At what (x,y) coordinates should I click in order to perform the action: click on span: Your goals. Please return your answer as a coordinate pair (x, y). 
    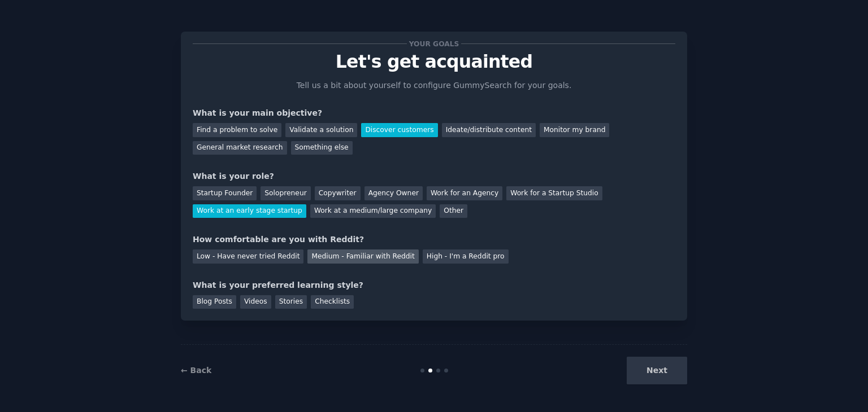
    Looking at the image, I should click on (434, 43).